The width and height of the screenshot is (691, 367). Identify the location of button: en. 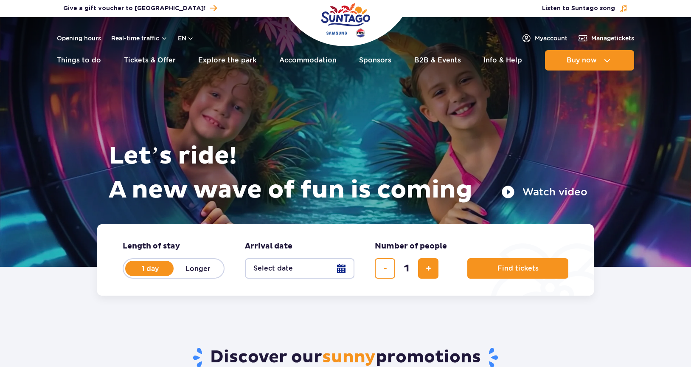
(186, 38).